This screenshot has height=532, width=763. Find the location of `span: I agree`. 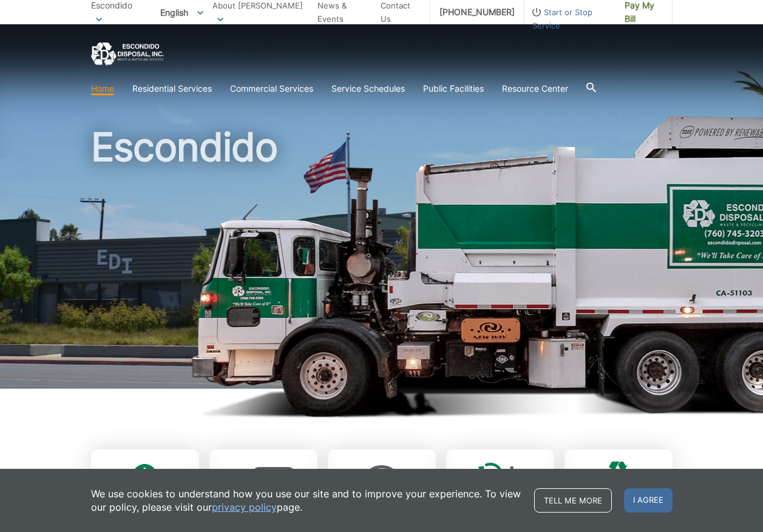

span: I agree is located at coordinates (648, 501).